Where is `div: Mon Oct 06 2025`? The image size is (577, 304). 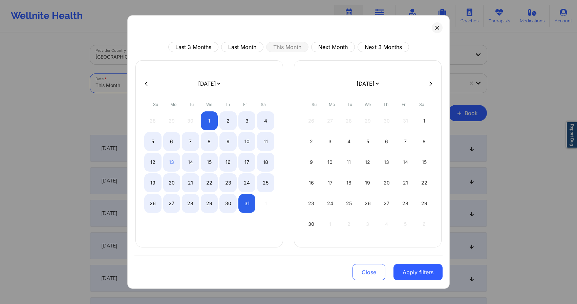 div: Mon Oct 06 2025 is located at coordinates (172, 142).